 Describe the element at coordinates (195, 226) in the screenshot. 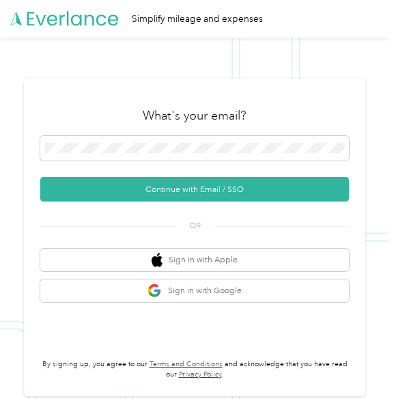

I see `span: OR` at that location.